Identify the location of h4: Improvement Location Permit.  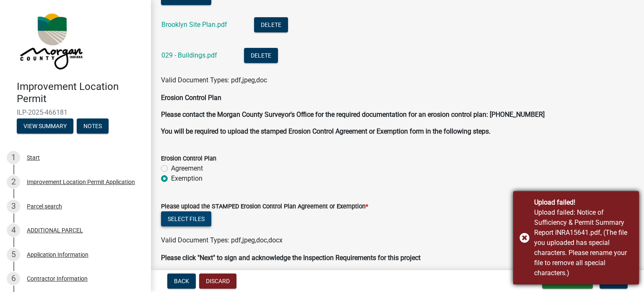
(80, 93).